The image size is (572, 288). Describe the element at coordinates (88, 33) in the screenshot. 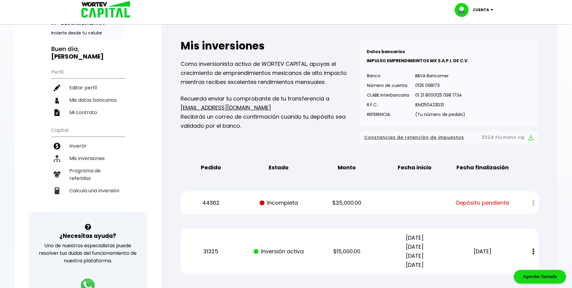

I see `p: Invierte desde tu celular` at that location.